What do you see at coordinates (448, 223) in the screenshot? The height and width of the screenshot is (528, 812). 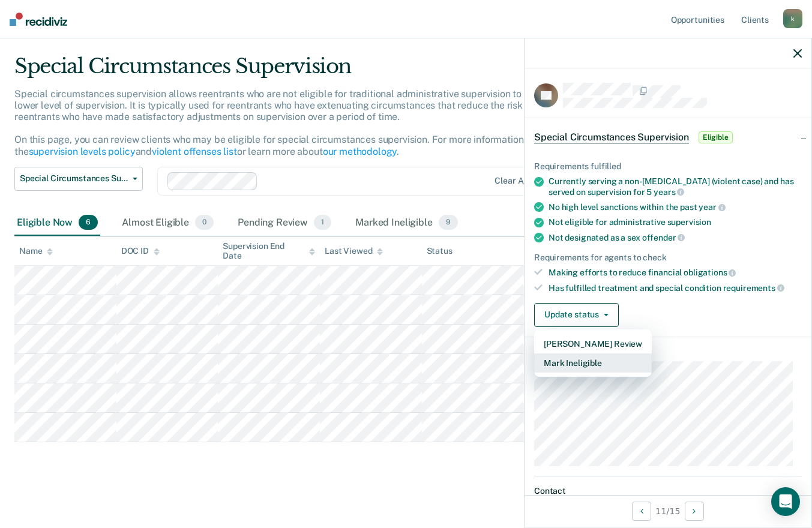 I see `span: 9` at bounding box center [448, 223].